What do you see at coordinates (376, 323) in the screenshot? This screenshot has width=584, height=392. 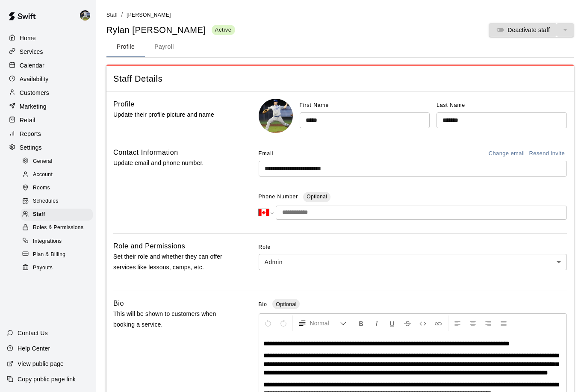 I see `button: Format Italics` at bounding box center [376, 323].